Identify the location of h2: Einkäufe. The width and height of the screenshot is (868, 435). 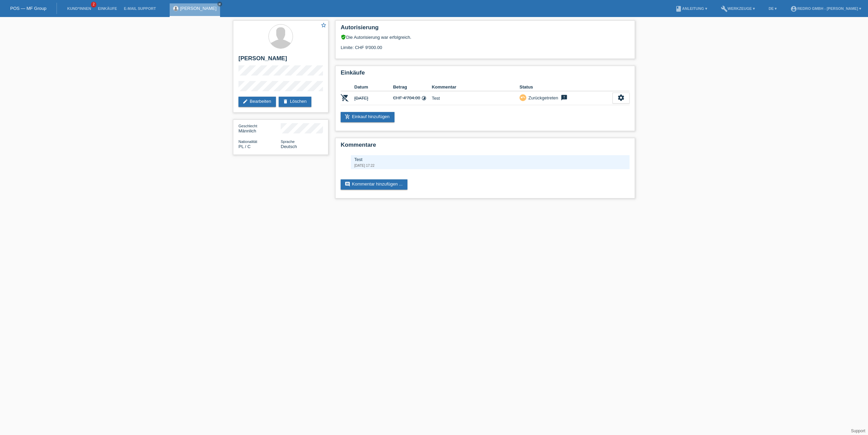
(485, 75).